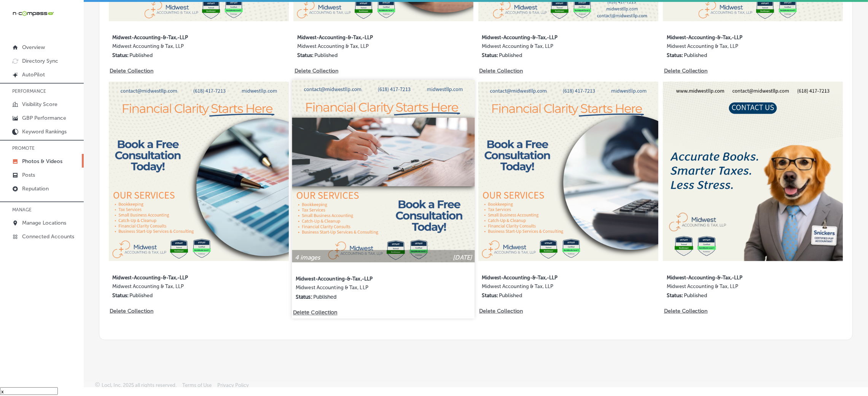 The height and width of the screenshot is (396, 868). What do you see at coordinates (39, 104) in the screenshot?
I see `p: Visibility Score` at bounding box center [39, 104].